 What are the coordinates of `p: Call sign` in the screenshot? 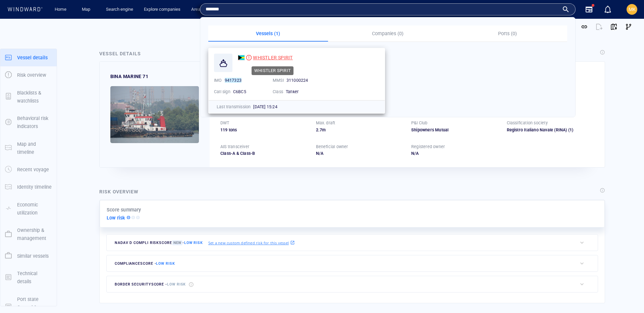 It's located at (222, 92).